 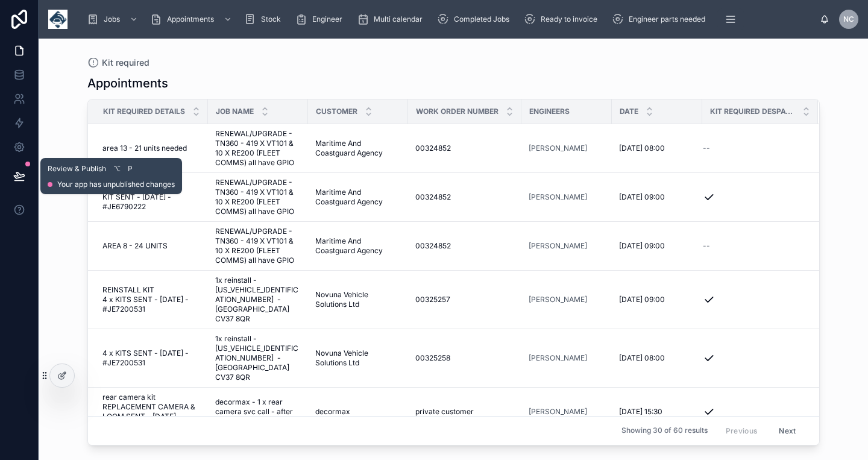 I want to click on span: Stock, so click(x=270, y=20).